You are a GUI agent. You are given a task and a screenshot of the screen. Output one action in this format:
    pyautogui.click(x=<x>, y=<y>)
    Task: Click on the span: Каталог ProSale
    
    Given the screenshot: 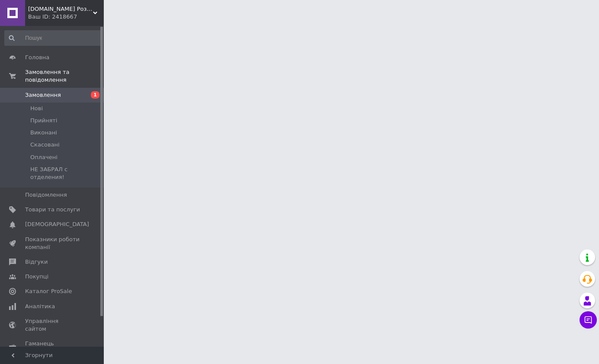 What is the action you would take?
    pyautogui.click(x=48, y=292)
    